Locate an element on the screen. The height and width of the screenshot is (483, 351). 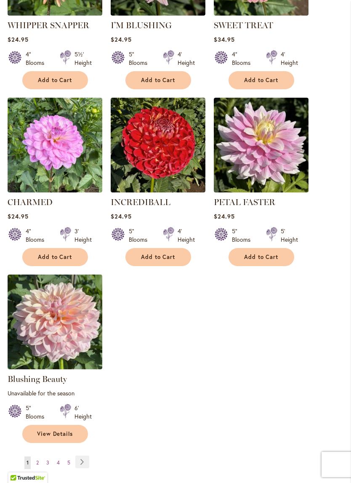
span: 2 is located at coordinates (37, 462).